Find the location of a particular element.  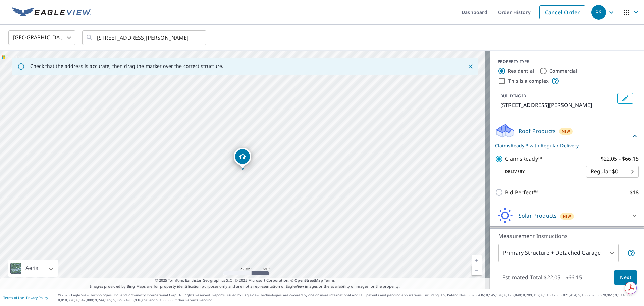

label: Residential is located at coordinates (521, 71).